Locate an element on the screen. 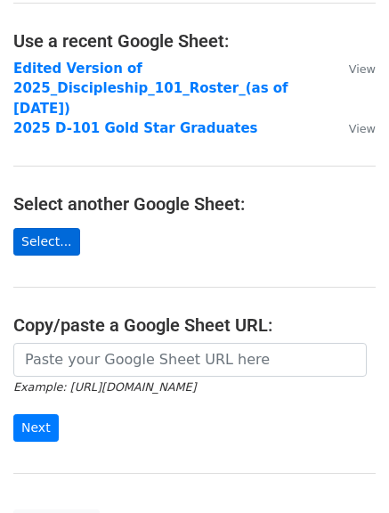  strong: 2025 D-101 Gold Star Graduates is located at coordinates (135, 128).